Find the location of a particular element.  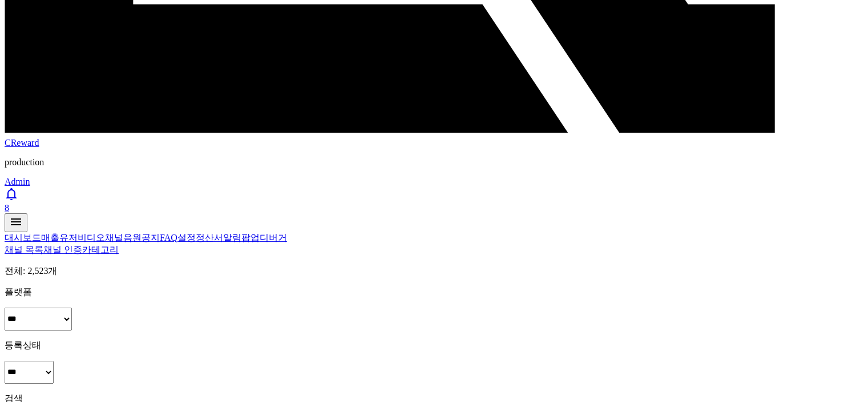

span: Home is located at coordinates (39, 342).